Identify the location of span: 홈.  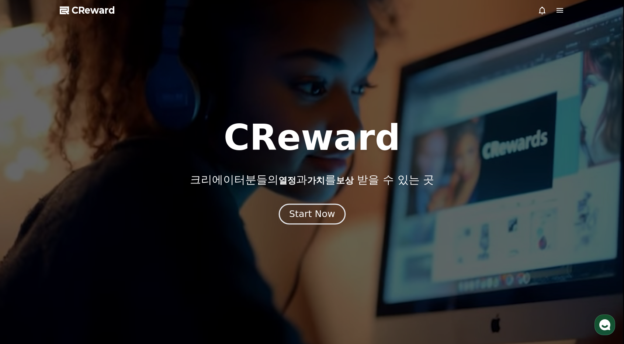
(25, 248).